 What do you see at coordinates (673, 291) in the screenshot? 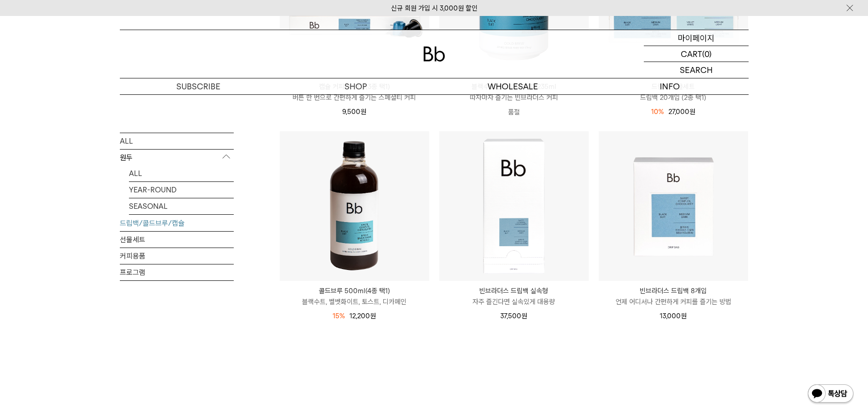
I see `p: 빈브라더스 드립백 8개입` at bounding box center [673, 291].